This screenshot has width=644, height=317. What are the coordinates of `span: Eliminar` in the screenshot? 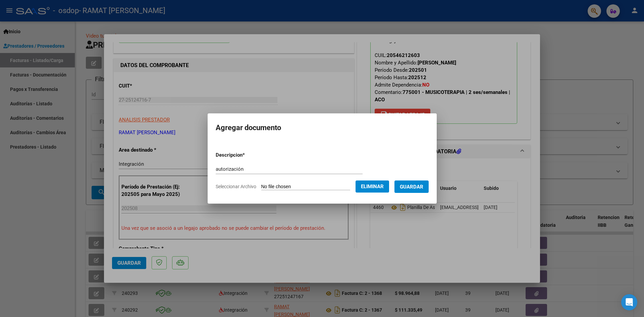 It's located at (372, 187).